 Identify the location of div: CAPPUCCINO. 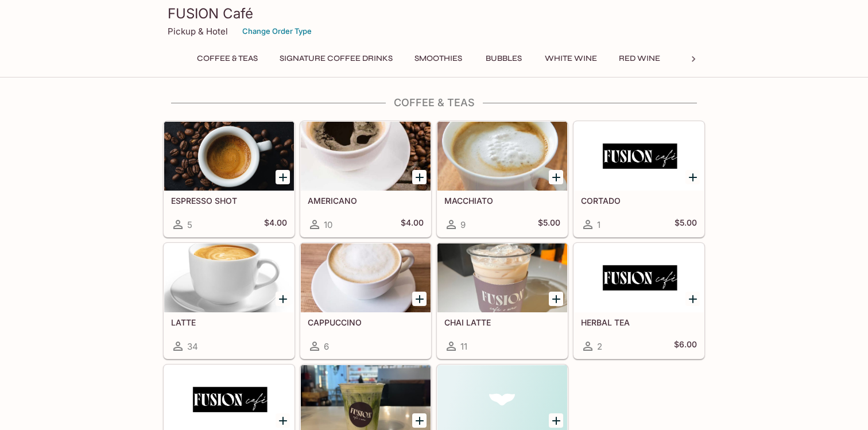
(366, 278).